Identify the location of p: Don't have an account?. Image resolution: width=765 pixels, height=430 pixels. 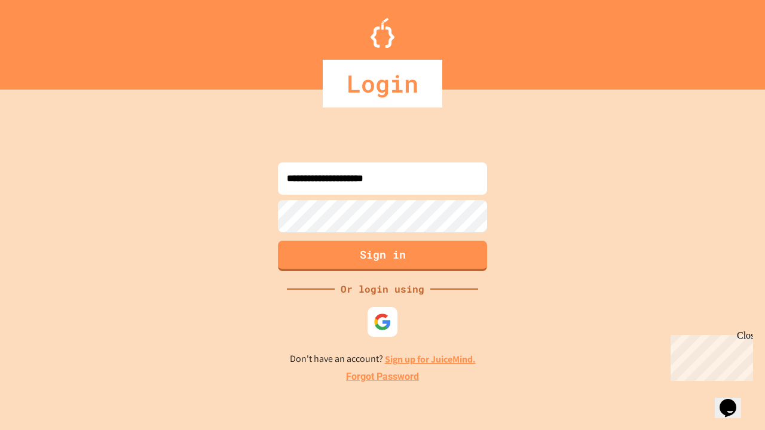
(382, 359).